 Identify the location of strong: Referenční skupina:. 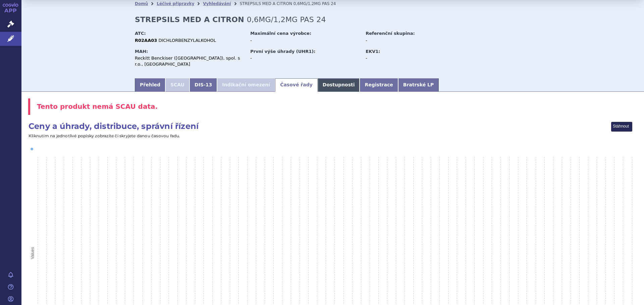
(390, 33).